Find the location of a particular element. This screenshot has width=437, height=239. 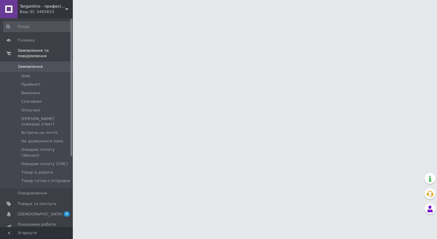

input: Пошук is located at coordinates (37, 27).